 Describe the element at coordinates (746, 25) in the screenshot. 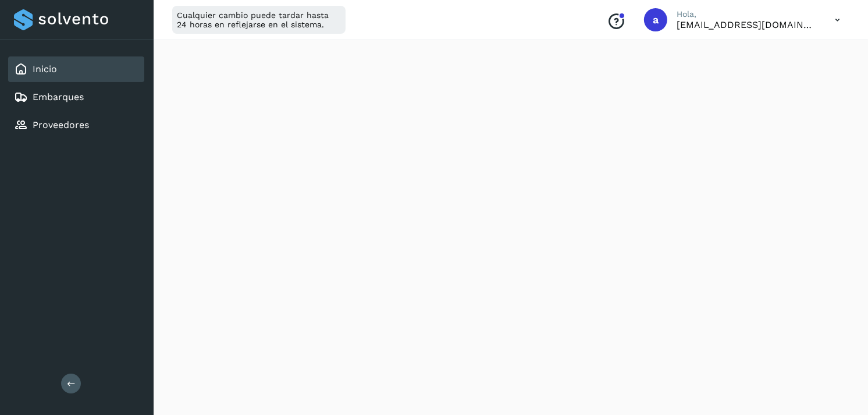

I see `p: alejperez@niagarawater.com` at that location.